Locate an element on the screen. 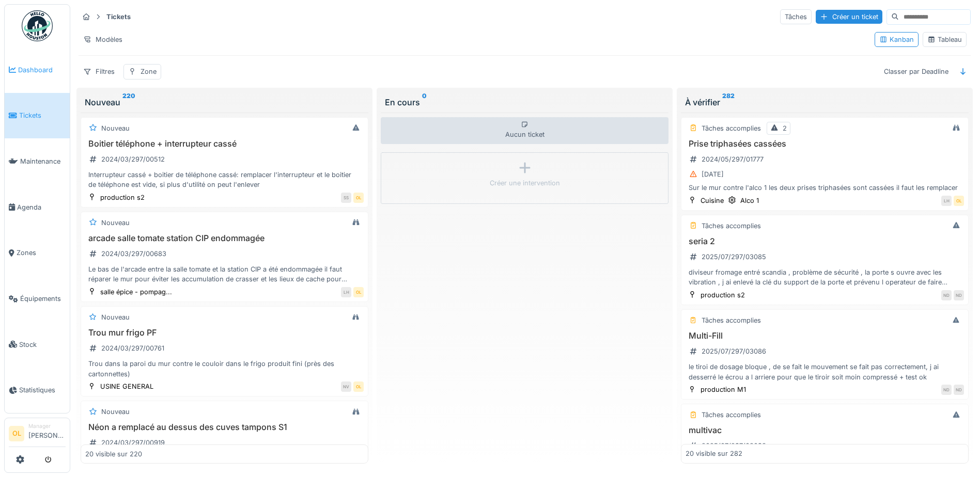 The width and height of the screenshot is (980, 477). h3: Multi-Fill is located at coordinates (824, 336).